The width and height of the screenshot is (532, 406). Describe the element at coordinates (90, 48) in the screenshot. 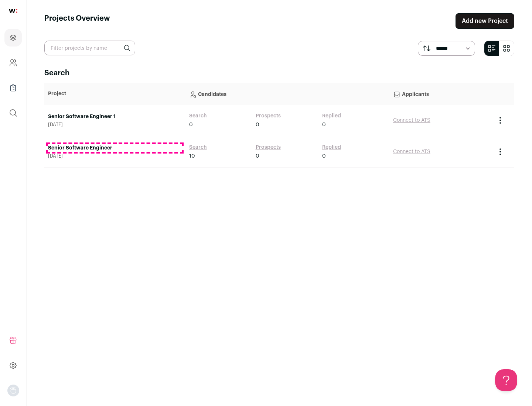

I see `input: Filter projects by name` at that location.